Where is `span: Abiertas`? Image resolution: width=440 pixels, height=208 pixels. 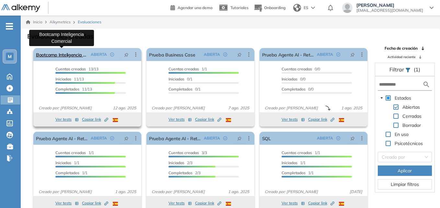 span: Abiertas is located at coordinates (411, 107).